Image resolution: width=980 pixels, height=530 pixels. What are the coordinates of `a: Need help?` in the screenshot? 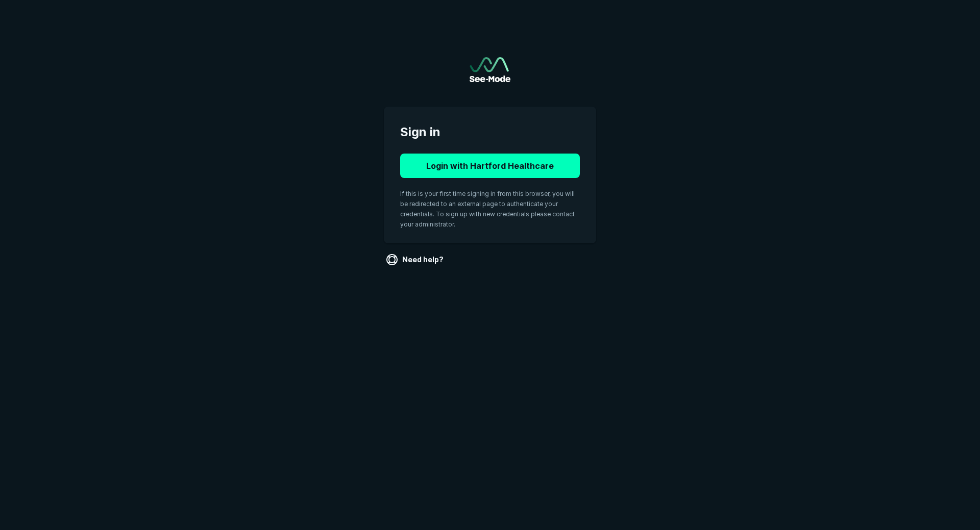 It's located at (415, 259).